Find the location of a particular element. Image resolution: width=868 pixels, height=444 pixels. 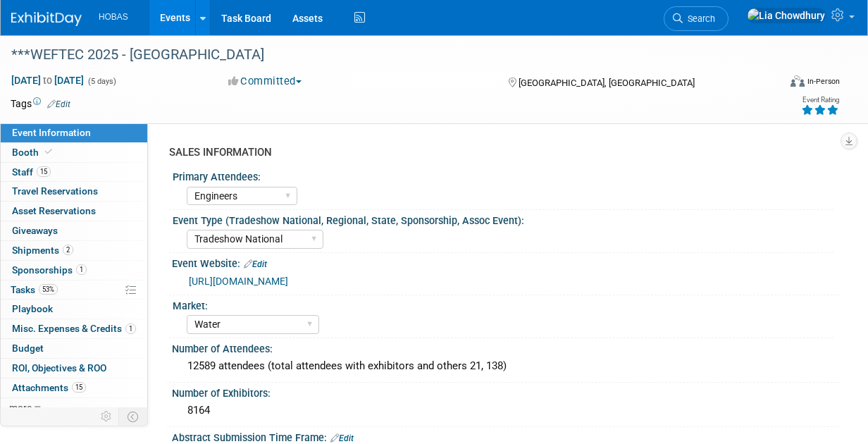

span: Tasks is located at coordinates (34, 290).